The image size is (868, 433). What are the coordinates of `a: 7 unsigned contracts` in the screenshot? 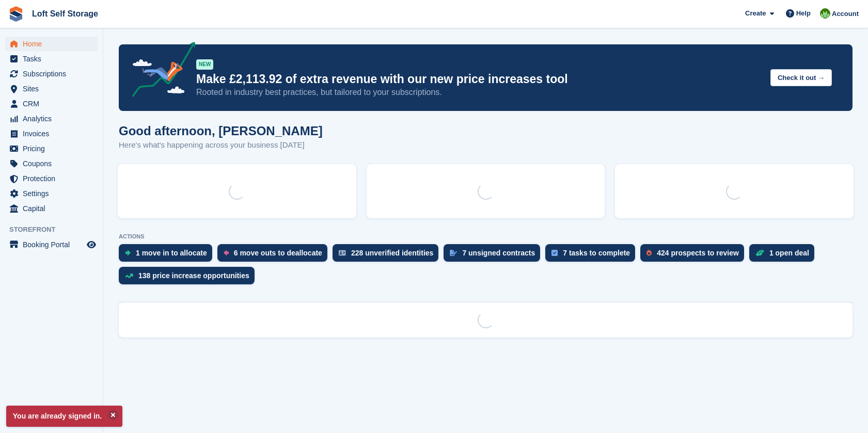 It's located at (494, 256).